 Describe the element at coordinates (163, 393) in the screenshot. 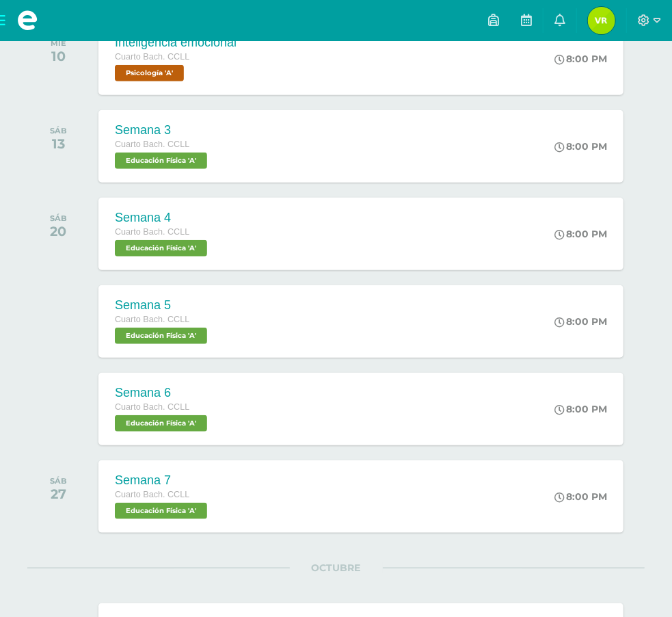

I see `div: Semana 6` at that location.